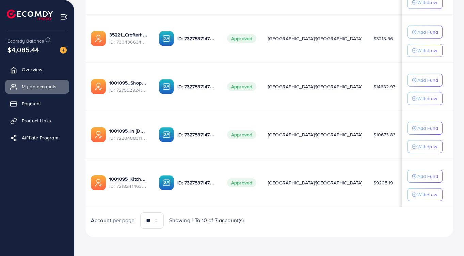  What do you see at coordinates (30, 15) in the screenshot?
I see `img: logo` at bounding box center [30, 15].